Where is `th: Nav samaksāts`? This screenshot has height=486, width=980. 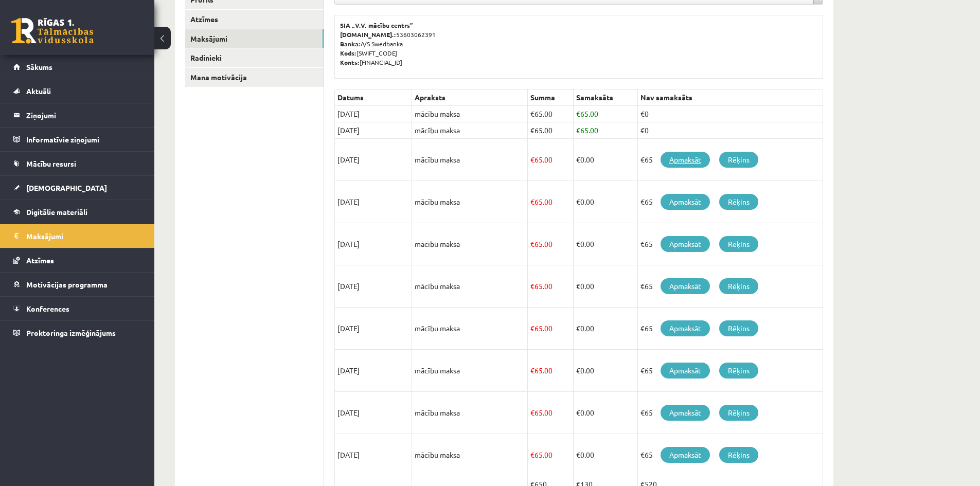
th: Nav samaksāts is located at coordinates (730, 97).